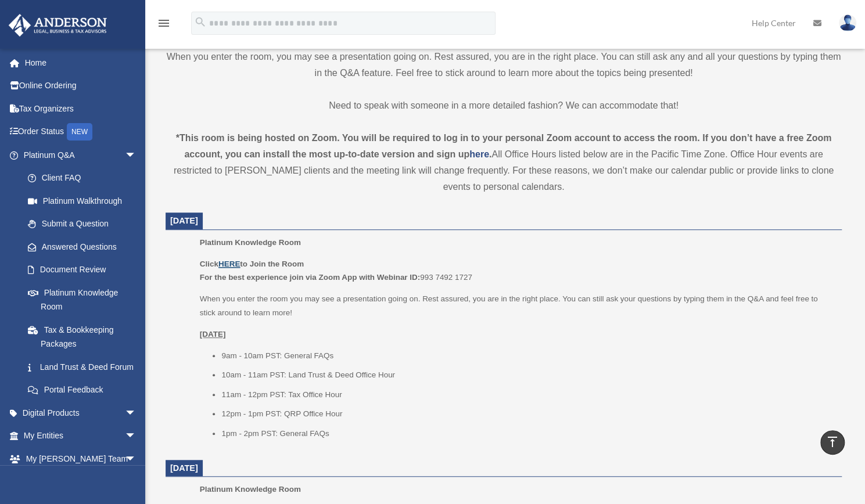 The image size is (865, 504). I want to click on a: HERE, so click(229, 264).